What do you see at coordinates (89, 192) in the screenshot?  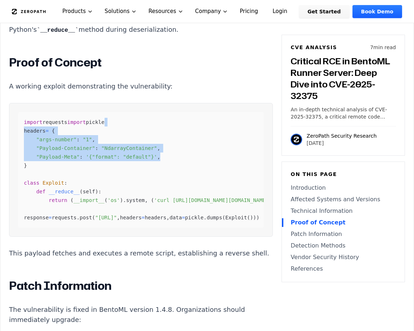 I see `span: self` at bounding box center [89, 192].